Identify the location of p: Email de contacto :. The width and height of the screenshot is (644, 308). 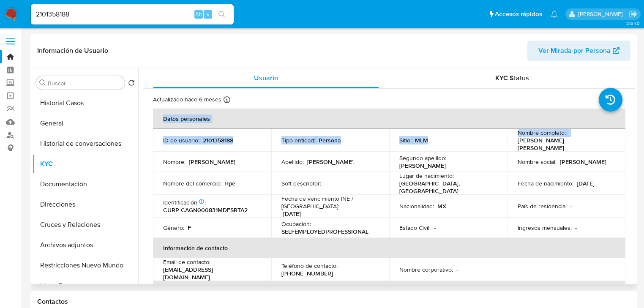
(187, 262).